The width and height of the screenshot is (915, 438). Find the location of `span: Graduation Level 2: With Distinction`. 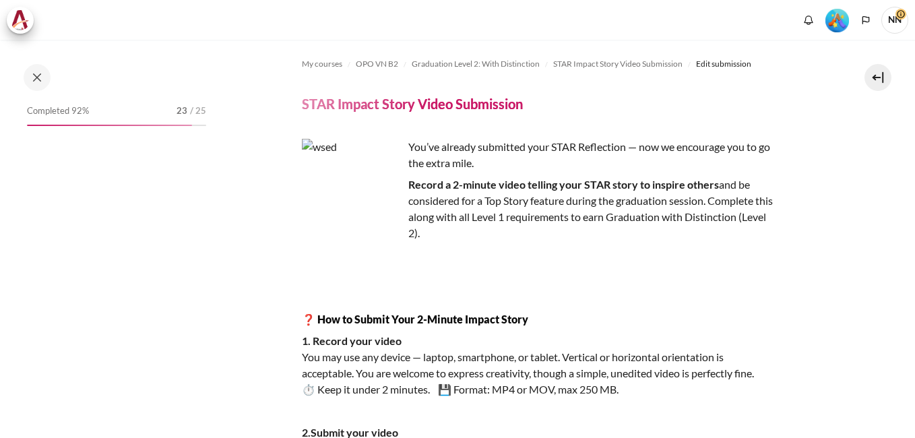

span: Graduation Level 2: With Distinction is located at coordinates (475, 64).